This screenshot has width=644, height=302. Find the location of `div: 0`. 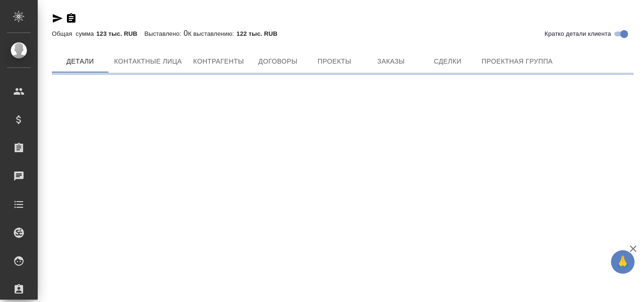

div: 0 is located at coordinates (342, 34).